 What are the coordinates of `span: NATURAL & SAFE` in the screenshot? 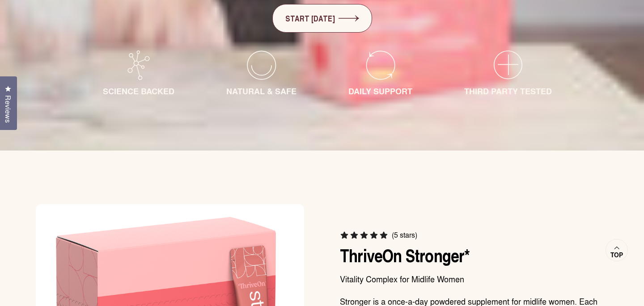 It's located at (261, 91).